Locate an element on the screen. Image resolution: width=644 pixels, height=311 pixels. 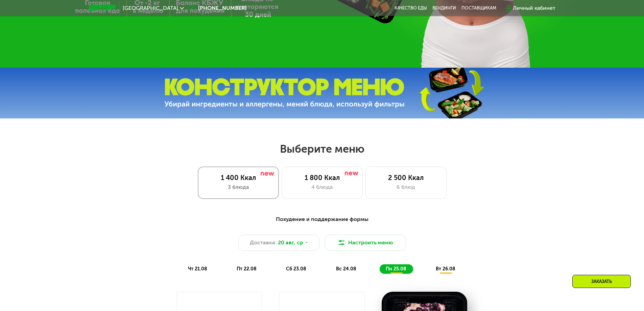
span: Доставка: is located at coordinates (263, 243).